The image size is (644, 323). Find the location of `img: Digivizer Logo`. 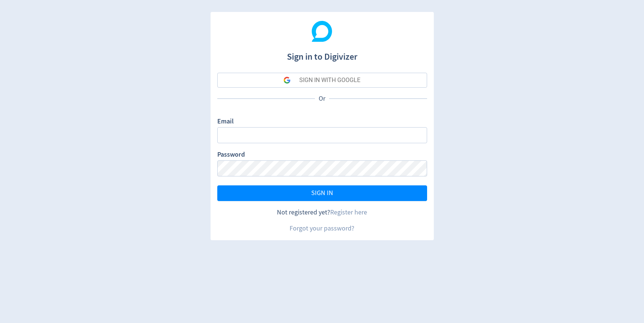

img: Digivizer Logo is located at coordinates (322, 31).